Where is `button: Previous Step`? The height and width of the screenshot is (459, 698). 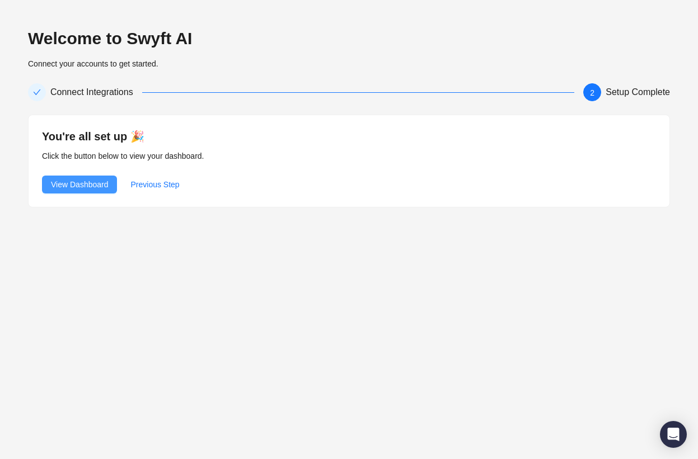 button: Previous Step is located at coordinates (154, 185).